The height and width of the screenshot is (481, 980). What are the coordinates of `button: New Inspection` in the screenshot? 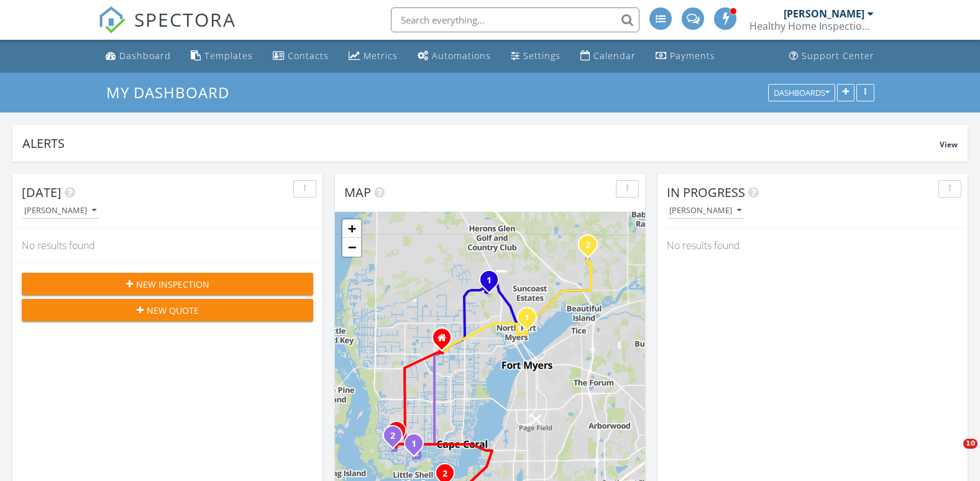 It's located at (167, 284).